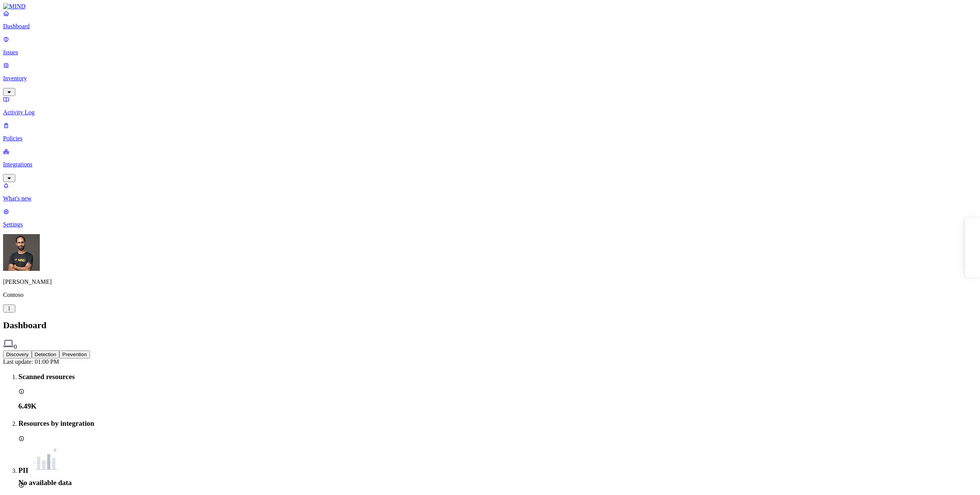 This screenshot has width=980, height=495. I want to click on p: Dashboard, so click(490, 27).